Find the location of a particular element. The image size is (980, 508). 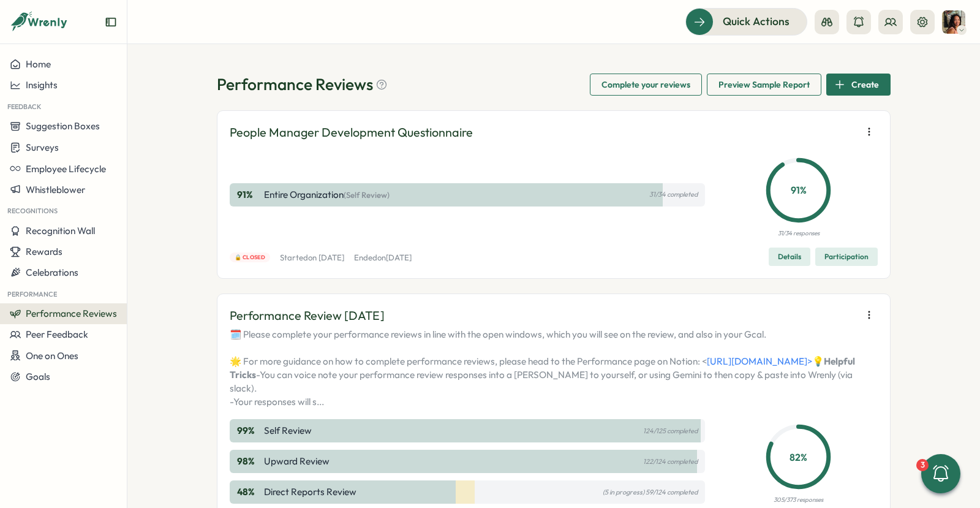

button: Expand sidebar is located at coordinates (111, 22).